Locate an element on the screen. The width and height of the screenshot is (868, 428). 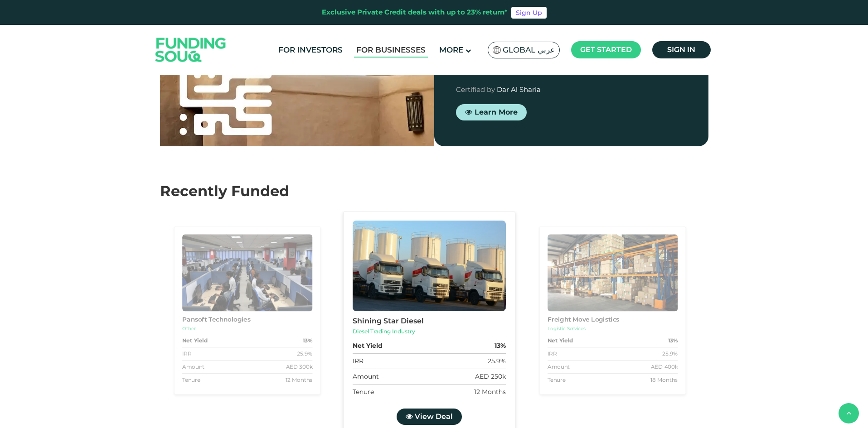
a: Learn More is located at coordinates (492, 112).